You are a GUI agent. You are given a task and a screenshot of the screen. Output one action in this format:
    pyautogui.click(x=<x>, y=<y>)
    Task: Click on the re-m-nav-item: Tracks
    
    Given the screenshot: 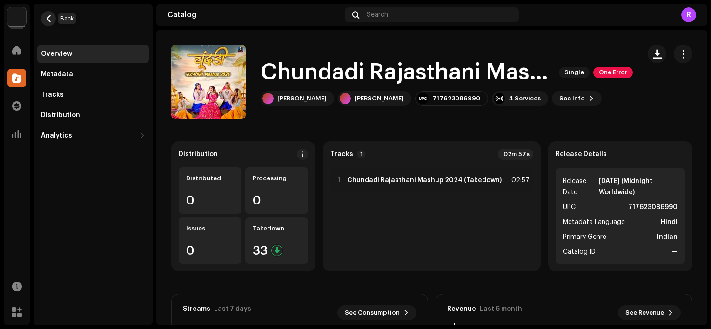 What is the action you would take?
    pyautogui.click(x=93, y=95)
    